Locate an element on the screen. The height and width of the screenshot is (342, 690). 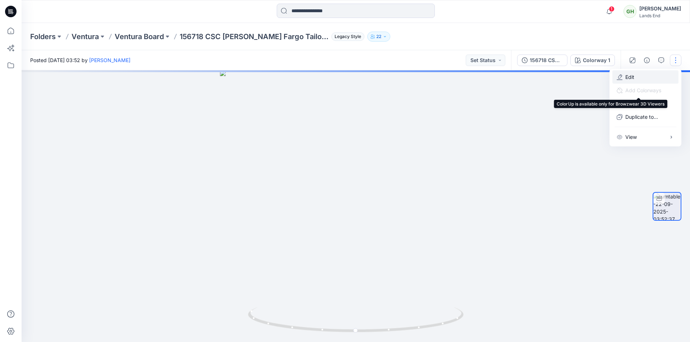
button: Legacy Style is located at coordinates (346, 37).